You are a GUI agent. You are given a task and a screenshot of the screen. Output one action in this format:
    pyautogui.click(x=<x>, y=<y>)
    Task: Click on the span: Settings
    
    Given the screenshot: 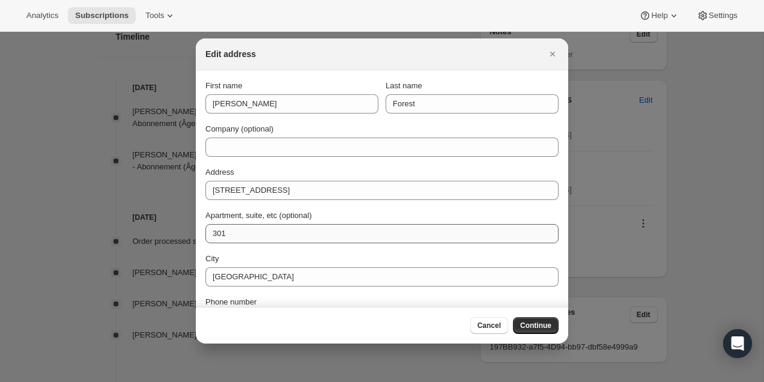 What is the action you would take?
    pyautogui.click(x=723, y=16)
    